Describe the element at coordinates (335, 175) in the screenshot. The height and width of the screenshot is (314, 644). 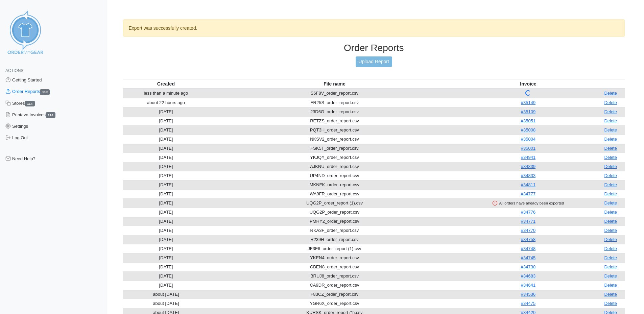
I see `td: UP4ND_order_report.csv` at that location.